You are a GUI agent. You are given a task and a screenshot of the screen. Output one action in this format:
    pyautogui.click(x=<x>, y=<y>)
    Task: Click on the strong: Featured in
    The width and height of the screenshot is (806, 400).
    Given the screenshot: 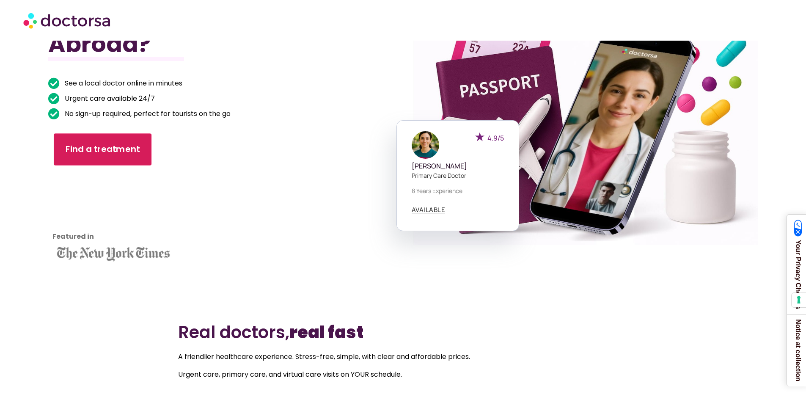 What is the action you would take?
    pyautogui.click(x=73, y=236)
    